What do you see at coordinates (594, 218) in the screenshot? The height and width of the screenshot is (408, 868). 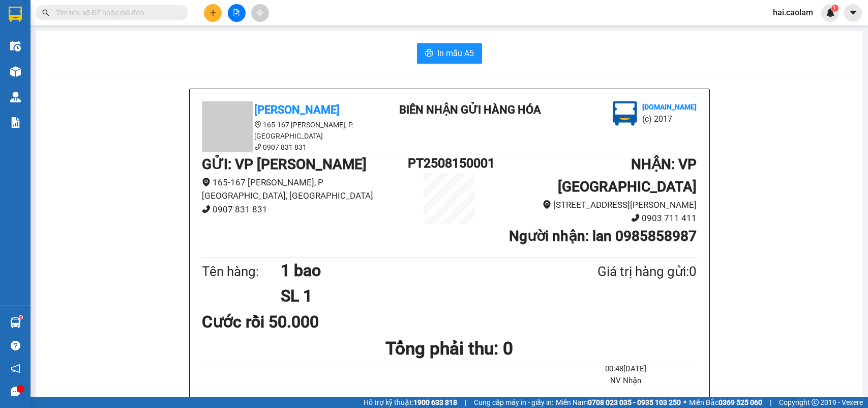 I see `li: 0903 711 411` at bounding box center [594, 218].